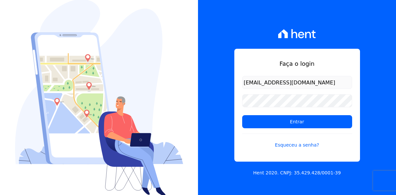  Describe the element at coordinates (297, 82) in the screenshot. I see `input: Email` at that location.